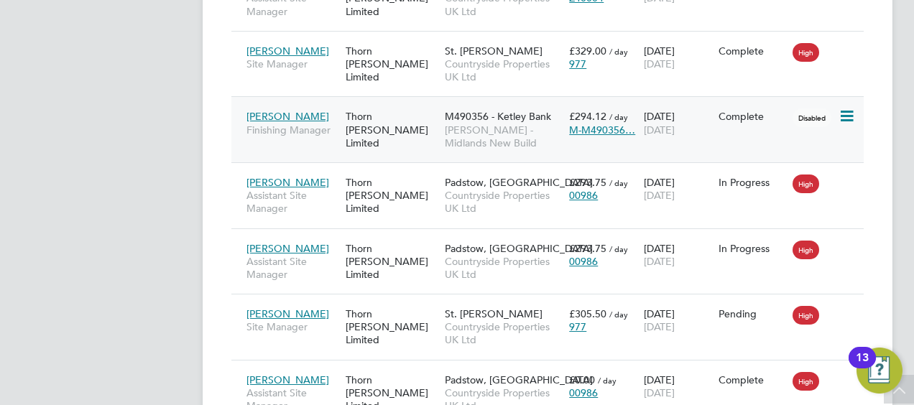 The height and width of the screenshot is (405, 914). What do you see at coordinates (752, 314) in the screenshot?
I see `div: Pending` at bounding box center [752, 314].